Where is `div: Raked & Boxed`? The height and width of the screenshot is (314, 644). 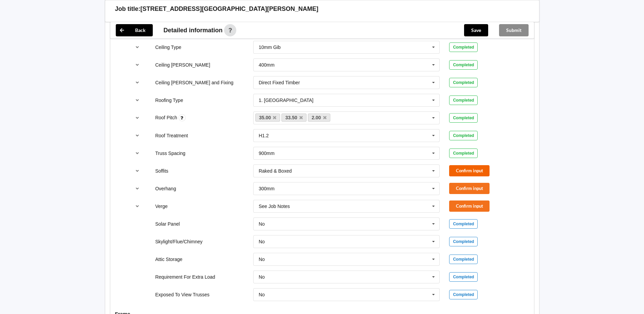
div: Raked & Boxed is located at coordinates (275, 171).